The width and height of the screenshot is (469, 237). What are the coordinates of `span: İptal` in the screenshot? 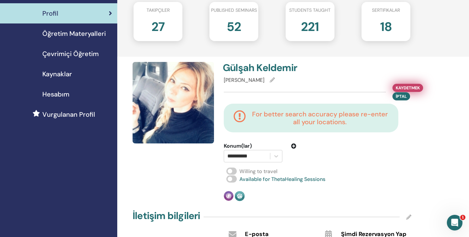 It's located at (402, 96).